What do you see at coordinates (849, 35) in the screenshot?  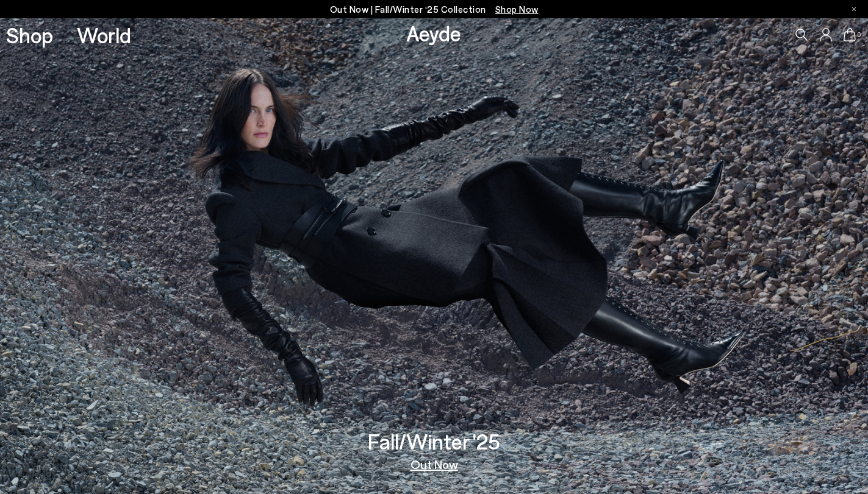 I see `a: 0` at bounding box center [849, 35].